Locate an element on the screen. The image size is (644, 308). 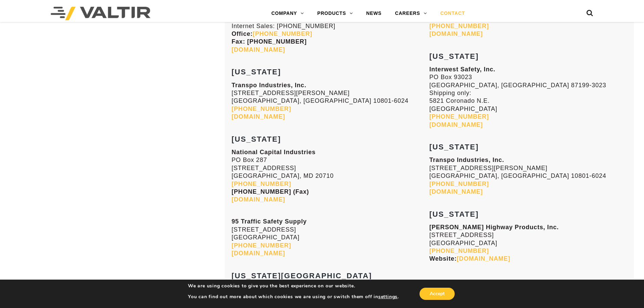
p: You can find out more about which cookies we are using or switch them off in . is located at coordinates (293, 297).